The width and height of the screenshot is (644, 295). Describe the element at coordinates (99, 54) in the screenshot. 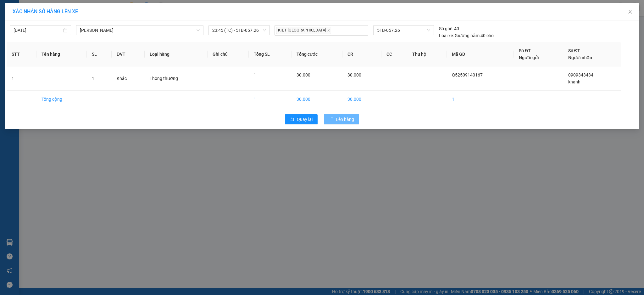

I see `th: SL` at that location.